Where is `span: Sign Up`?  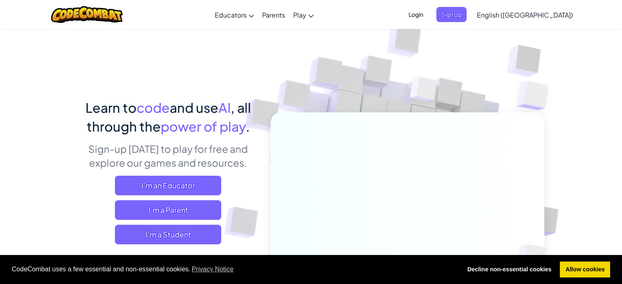
span: Sign Up is located at coordinates (451, 14).